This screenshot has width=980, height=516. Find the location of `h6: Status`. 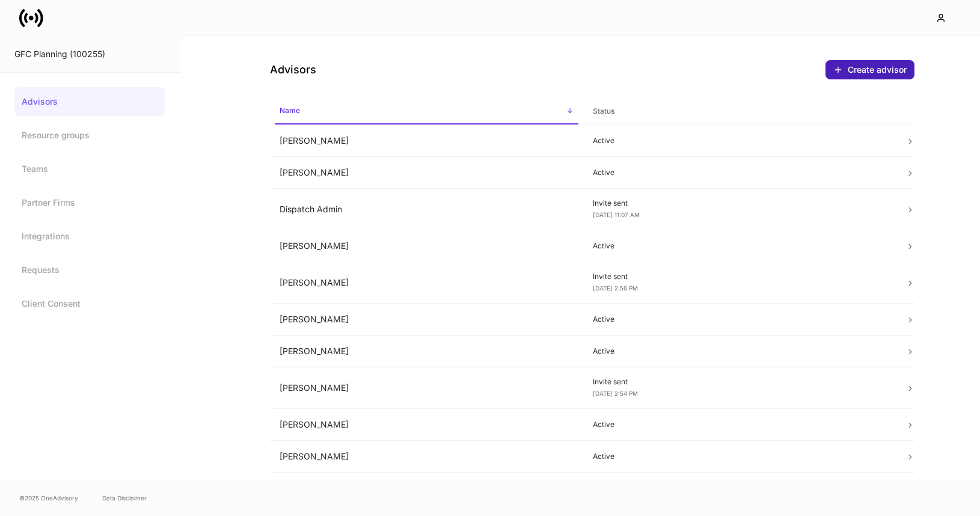

h6: Status is located at coordinates (604, 110).